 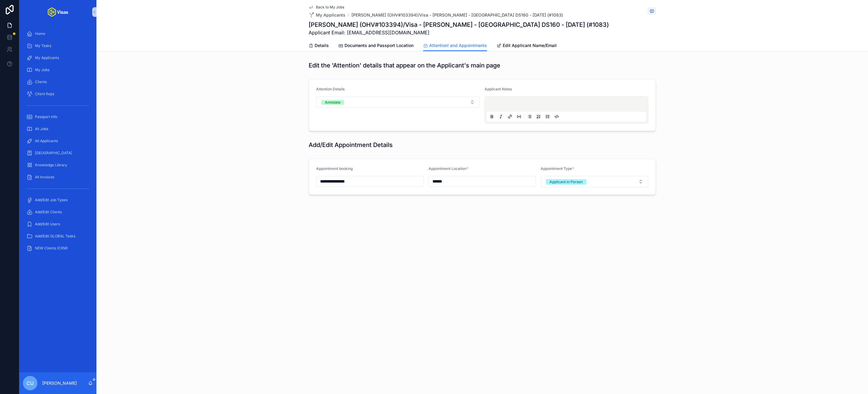 What do you see at coordinates (47, 141) in the screenshot?
I see `span: All Applicants` at bounding box center [47, 141].